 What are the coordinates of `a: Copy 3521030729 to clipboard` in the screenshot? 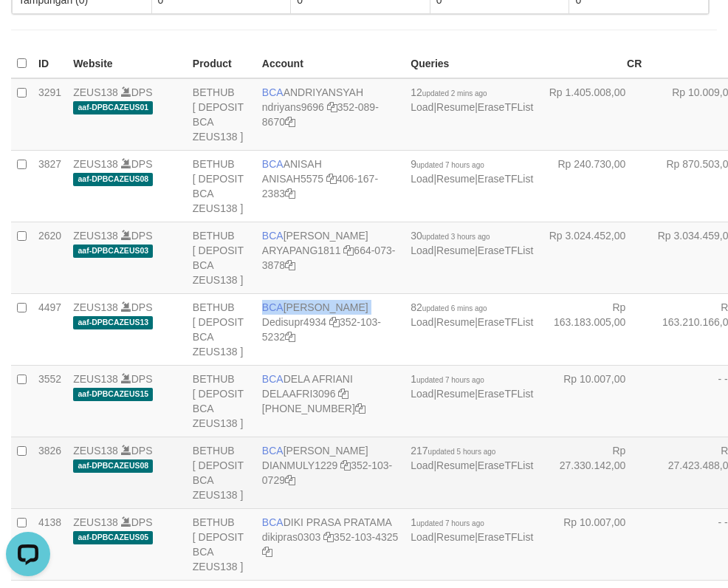 It's located at (290, 480).